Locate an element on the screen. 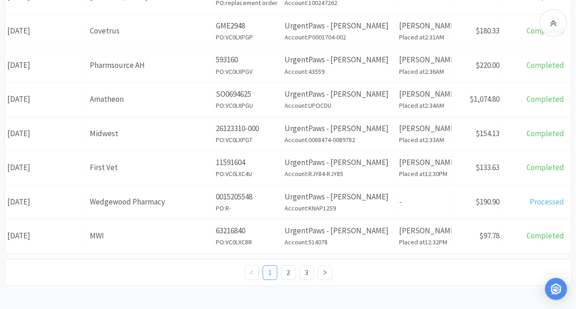 Image resolution: width=576 pixels, height=309 pixels. li: 3 is located at coordinates (307, 272).